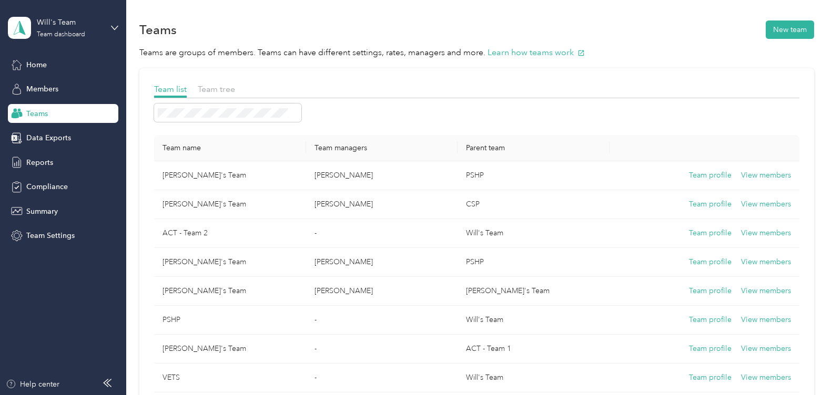  What do you see at coordinates (48, 138) in the screenshot?
I see `span: Data Exports` at bounding box center [48, 138].